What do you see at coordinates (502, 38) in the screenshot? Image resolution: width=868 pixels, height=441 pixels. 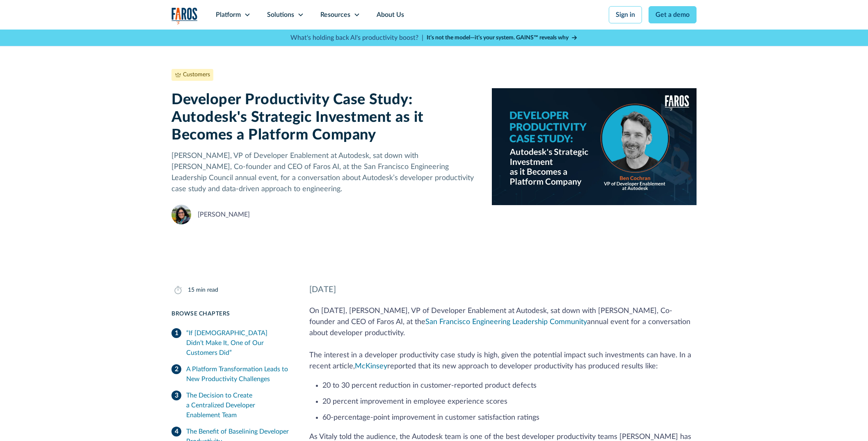 I see `a: It’s not the model—it’s your system. GAINS™ reveals why` at bounding box center [502, 38].